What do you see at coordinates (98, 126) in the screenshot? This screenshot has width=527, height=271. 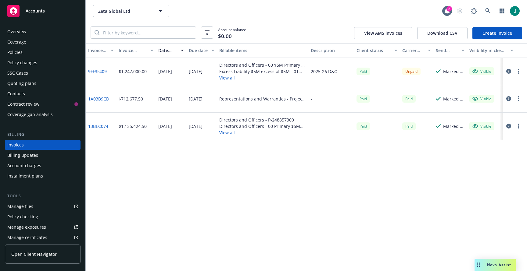 I see `a: 13BEC074` at bounding box center [98, 126].